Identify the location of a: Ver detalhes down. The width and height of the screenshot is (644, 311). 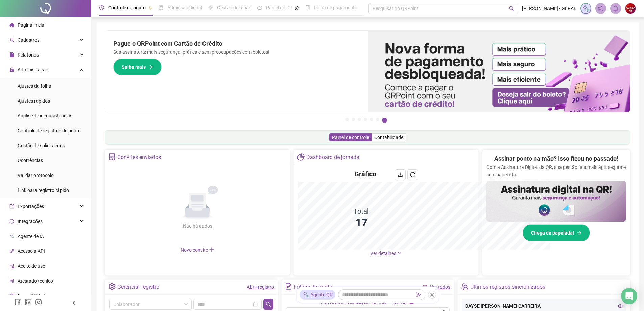
(386, 253).